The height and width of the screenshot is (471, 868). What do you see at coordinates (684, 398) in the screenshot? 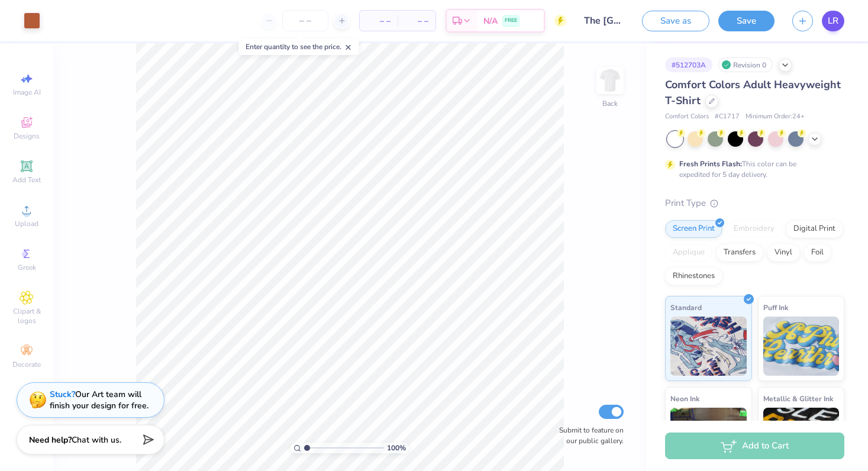
I see `span: Neon Ink` at bounding box center [684, 398].